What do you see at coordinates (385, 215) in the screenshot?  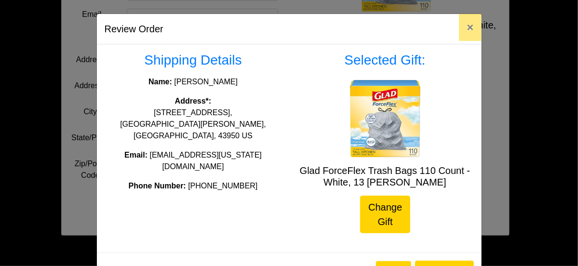 I see `a: Change Gift` at bounding box center [385, 215].